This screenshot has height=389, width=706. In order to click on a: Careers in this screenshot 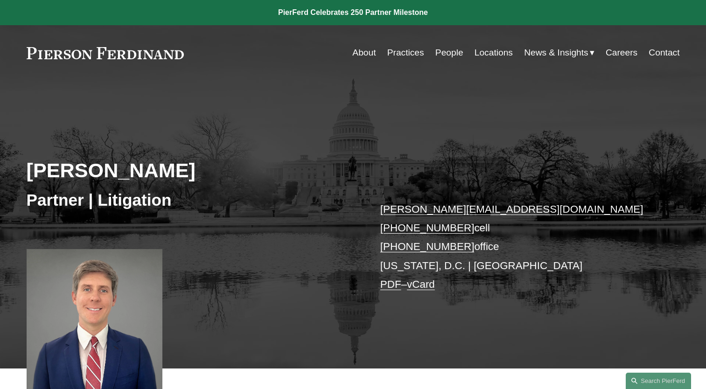, I will do `click(621, 53)`.